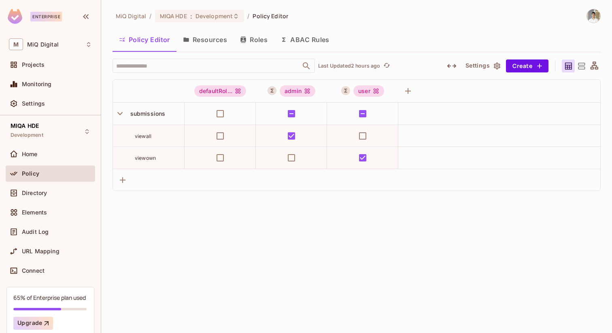 The width and height of the screenshot is (612, 333). What do you see at coordinates (220, 91) in the screenshot?
I see `span: defaultRole` at bounding box center [220, 91].